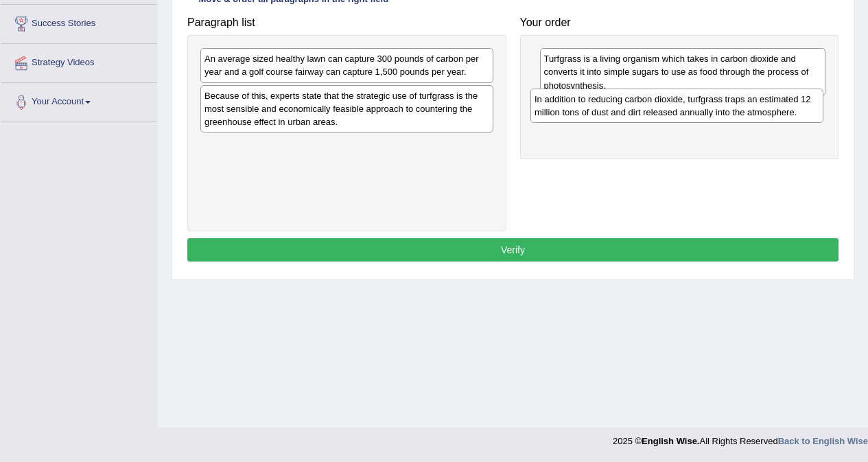  What do you see at coordinates (79, 100) in the screenshot?
I see `a: Your Account` at bounding box center [79, 100].